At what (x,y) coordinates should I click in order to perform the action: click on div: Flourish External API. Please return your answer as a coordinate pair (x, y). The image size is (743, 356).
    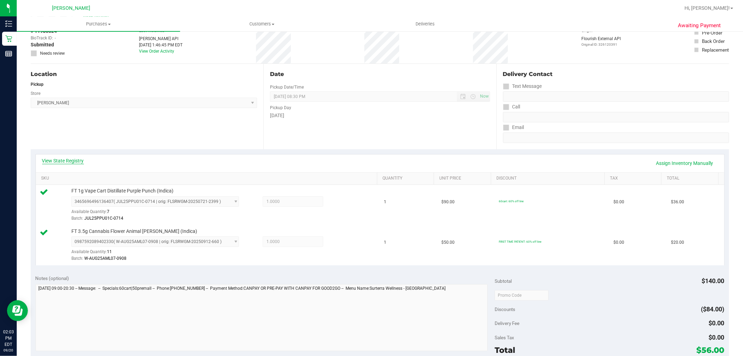
    Looking at the image, I should click on (601, 41).